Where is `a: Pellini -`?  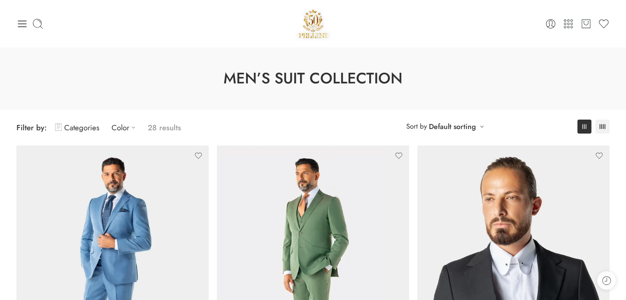
a: Pellini - is located at coordinates (313, 23).